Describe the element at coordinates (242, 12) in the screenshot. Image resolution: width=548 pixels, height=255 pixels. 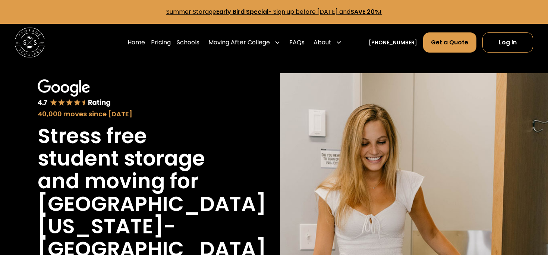
I see `strong: Early Bird Special` at that location.